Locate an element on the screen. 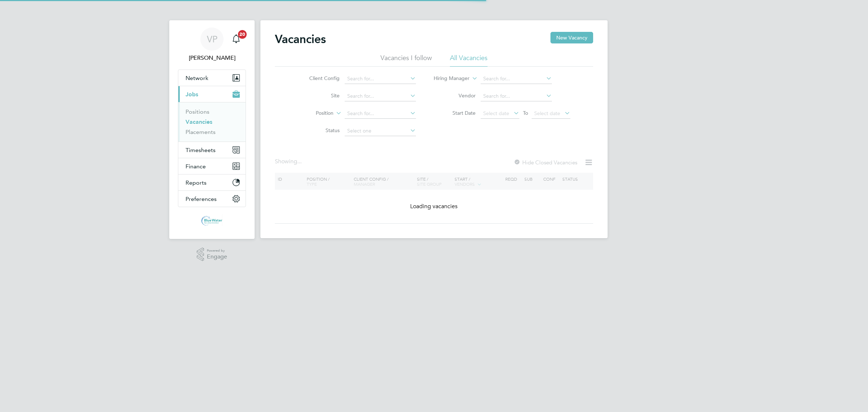 Image resolution: width=868 pixels, height=412 pixels. button: Jobs is located at coordinates (212, 94).